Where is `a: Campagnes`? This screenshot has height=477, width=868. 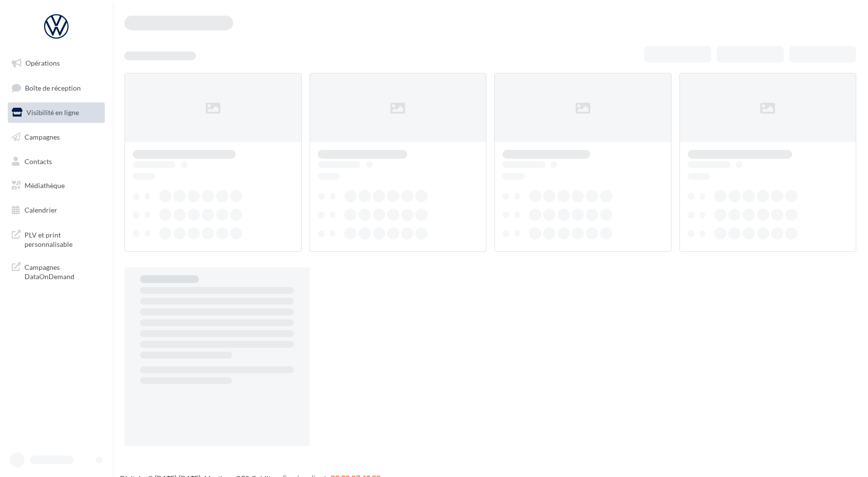
a: Campagnes is located at coordinates (56, 137).